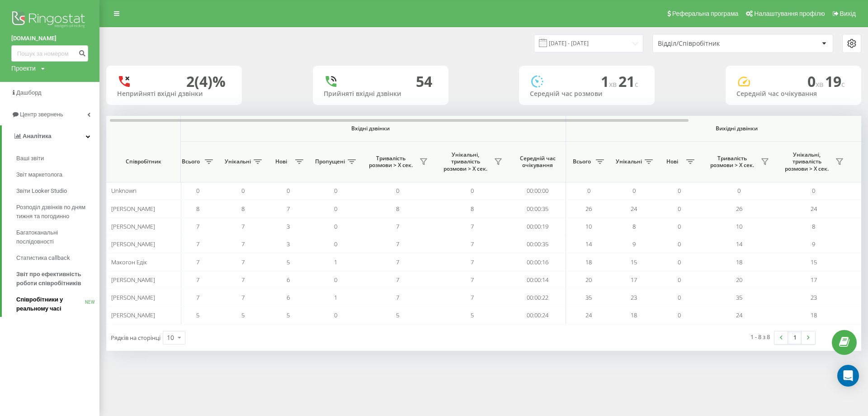 The width and height of the screenshot is (868, 416). I want to click on span: Нові, so click(282, 161).